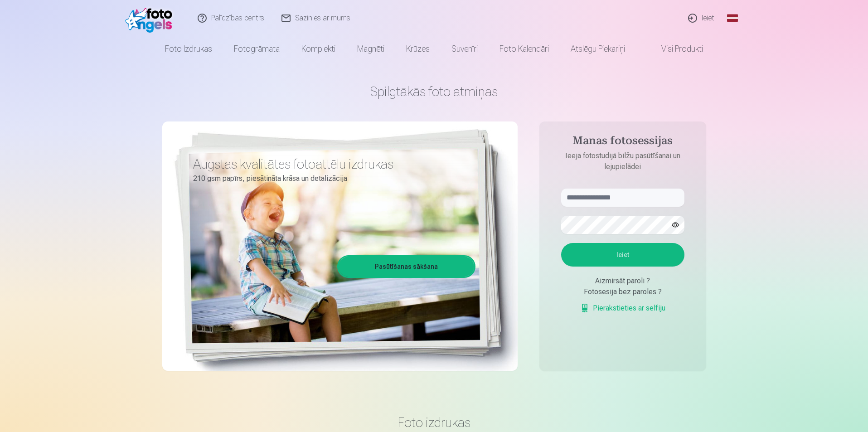  What do you see at coordinates (623, 161) in the screenshot?
I see `p: Ieeja fotostudijā bilžu pasūtīšanai un lejupielādei` at bounding box center [623, 161].